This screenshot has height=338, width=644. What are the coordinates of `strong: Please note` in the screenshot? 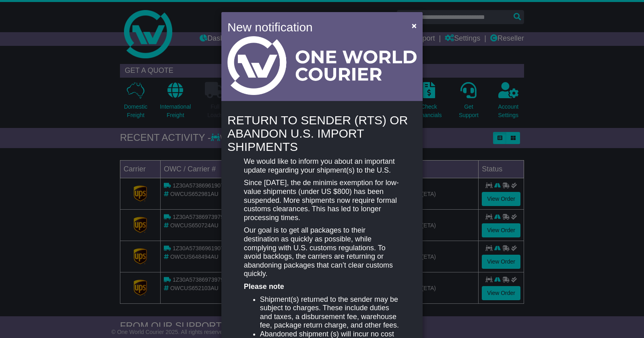 It's located at (264, 286).